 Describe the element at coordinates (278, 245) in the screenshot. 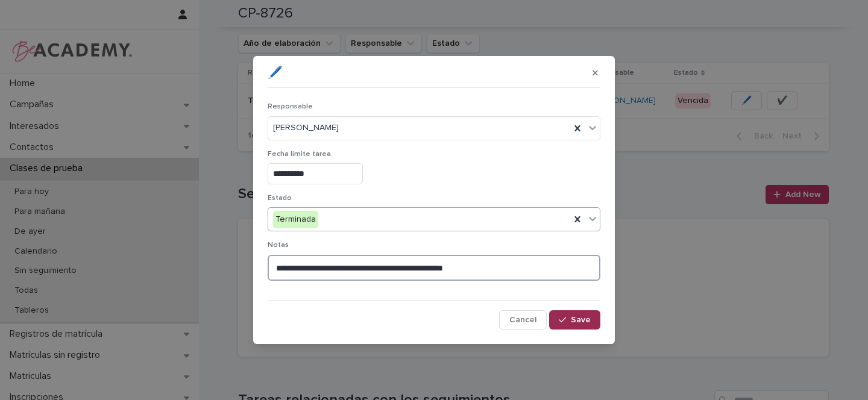

I see `span: Notas` at that location.